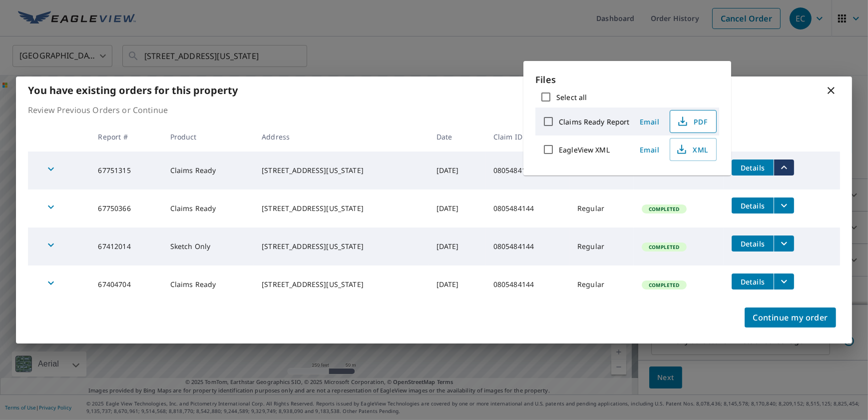 This screenshot has width=868, height=420. What do you see at coordinates (208, 136) in the screenshot?
I see `th: Product` at bounding box center [208, 136].